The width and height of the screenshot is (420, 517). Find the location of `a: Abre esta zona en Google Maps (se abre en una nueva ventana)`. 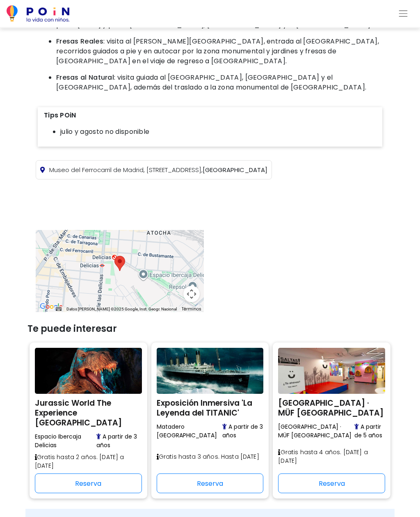

a: Abre esta zona en Google Maps (se abre en una nueva ventana) is located at coordinates (51, 307).